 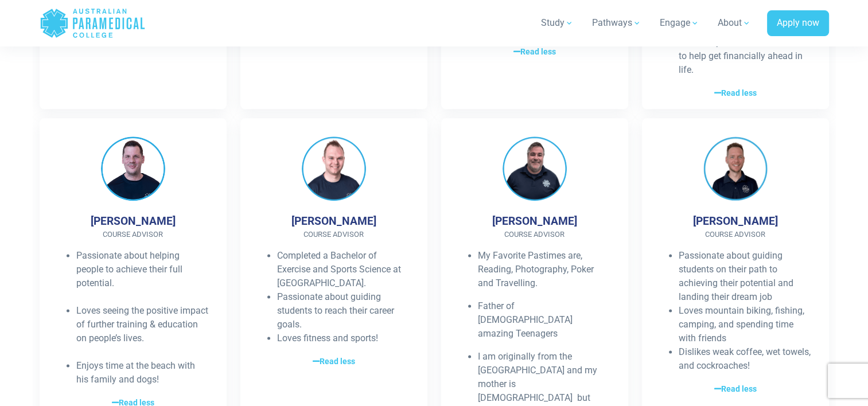 What do you see at coordinates (557, 23) in the screenshot?
I see `a: Study` at bounding box center [557, 23].